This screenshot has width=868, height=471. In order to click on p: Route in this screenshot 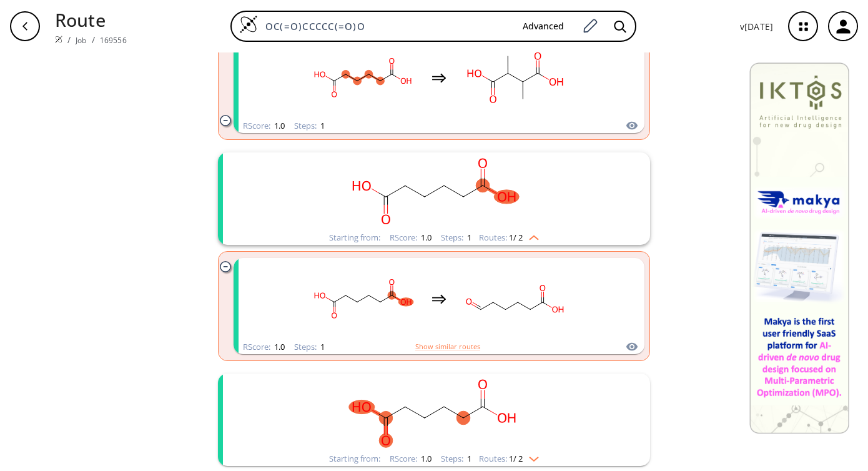, I will do `click(91, 20)`.